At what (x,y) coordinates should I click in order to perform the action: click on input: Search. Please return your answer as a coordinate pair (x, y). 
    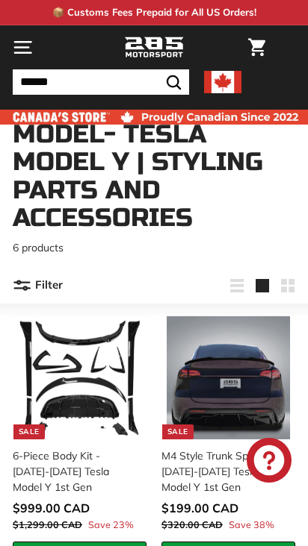
    Looking at the image, I should click on (101, 82).